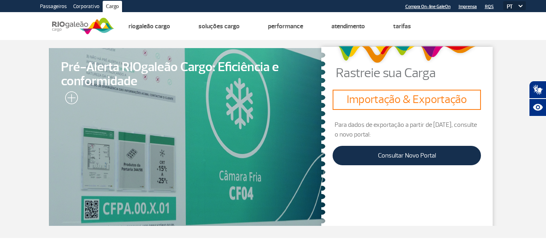 This screenshot has width=546, height=242. Describe the element at coordinates (348, 26) in the screenshot. I see `a: Atendimento` at that location.